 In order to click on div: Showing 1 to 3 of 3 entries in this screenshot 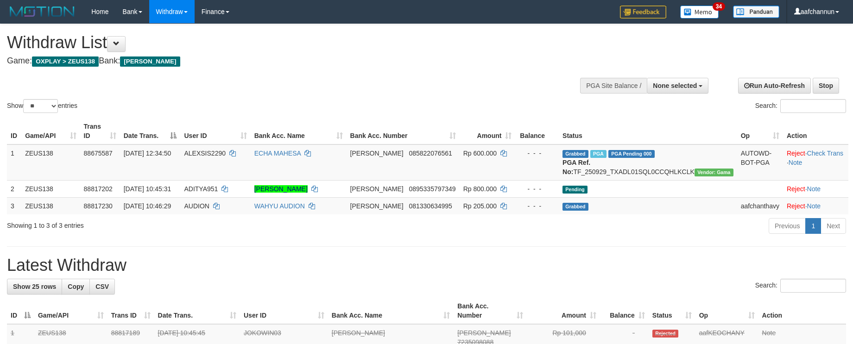, I will do `click(178, 224)`.